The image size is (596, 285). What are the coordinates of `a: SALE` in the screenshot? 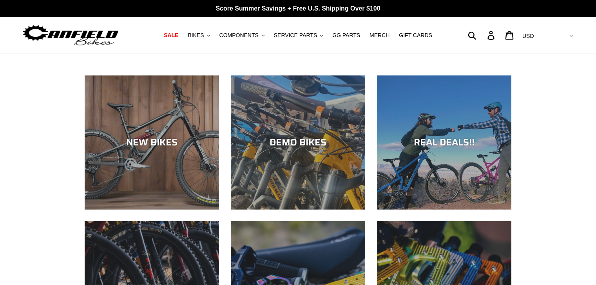 It's located at (171, 35).